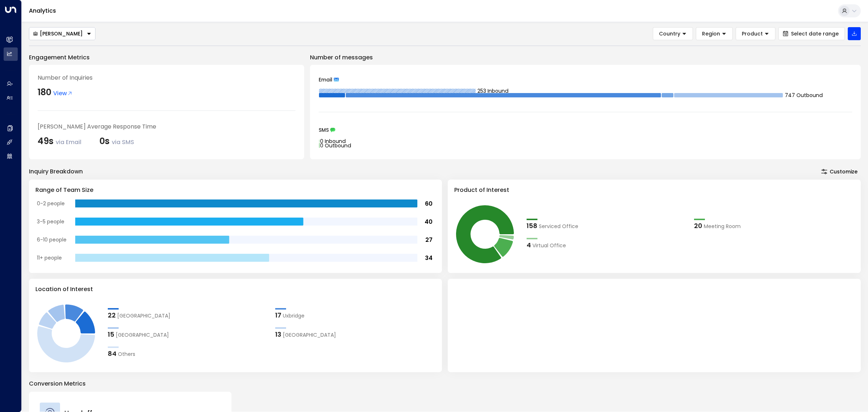 The width and height of the screenshot is (868, 412). I want to click on tspan: 0-2 people, so click(51, 203).